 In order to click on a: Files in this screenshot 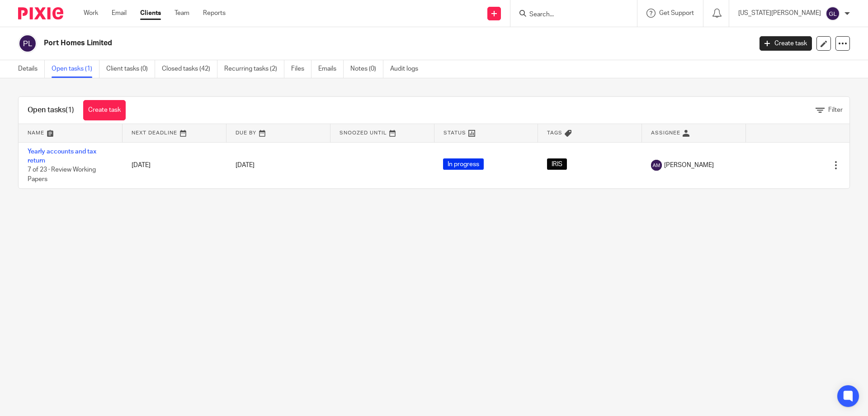, I will do `click(301, 69)`.